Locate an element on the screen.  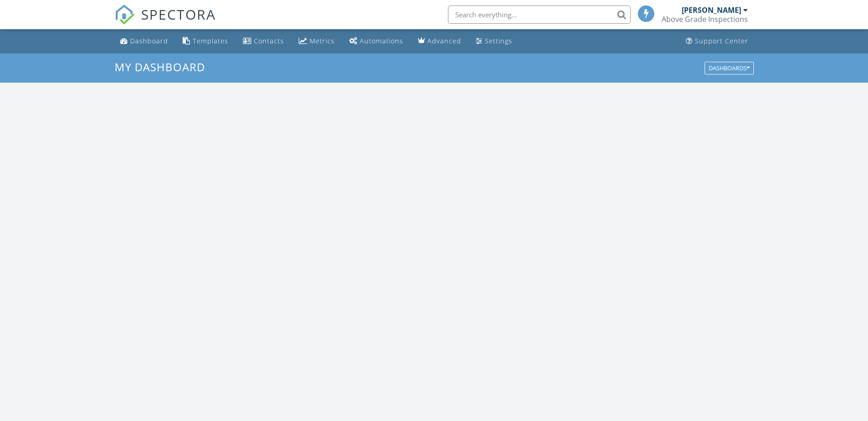
div: Contacts is located at coordinates (269, 41).